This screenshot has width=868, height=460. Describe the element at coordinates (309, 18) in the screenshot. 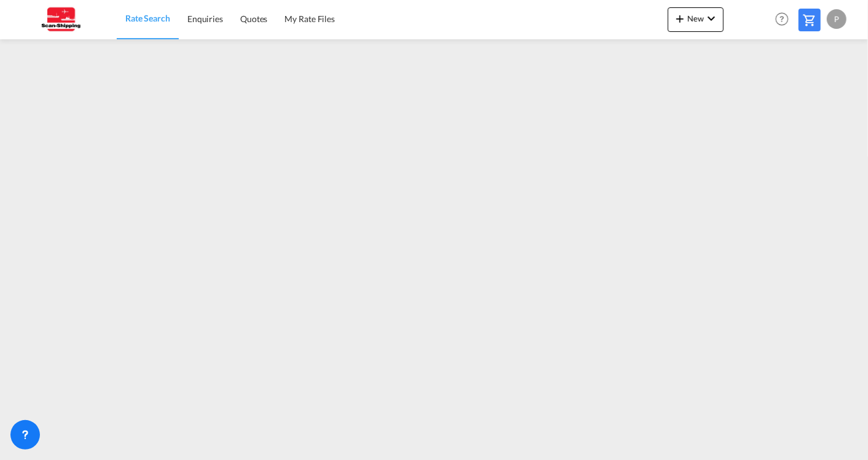

I see `span: My Rate Files` at that location.